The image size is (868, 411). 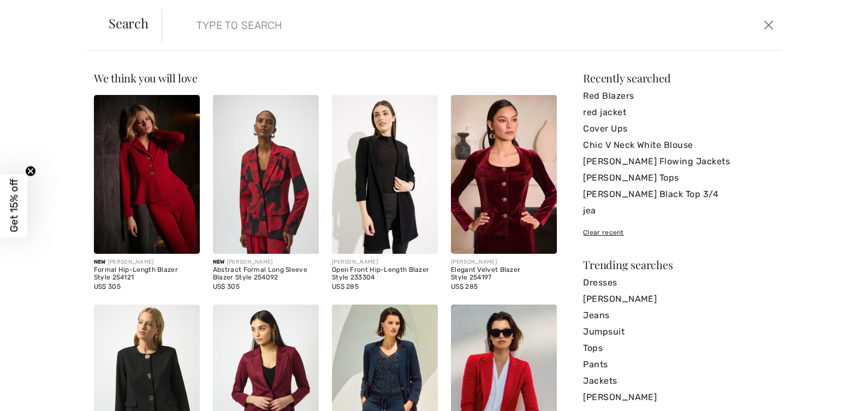 What do you see at coordinates (504, 274) in the screenshot?
I see `div: Elegant Velvet Blazer Style 254197` at bounding box center [504, 274].